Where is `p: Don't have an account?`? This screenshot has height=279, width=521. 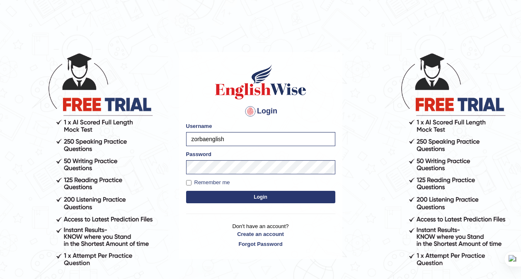
p: Don't have an account? is located at coordinates (261, 235).